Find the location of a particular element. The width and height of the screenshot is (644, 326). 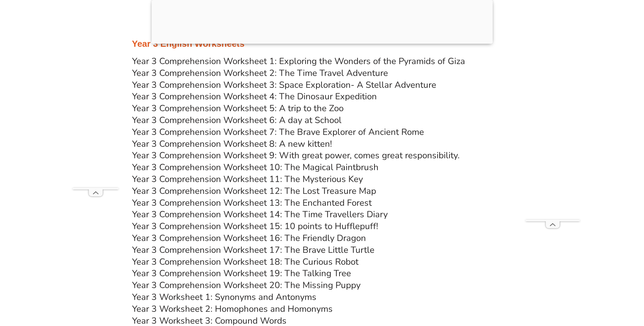

a: Year 3 Comprehension Worksheet 15: 10 points to Hufflepuff! is located at coordinates (255, 226).